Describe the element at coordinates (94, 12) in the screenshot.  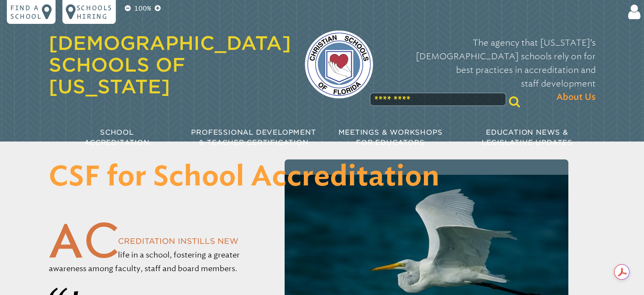
I see `p: Schools Hiring` at that location.